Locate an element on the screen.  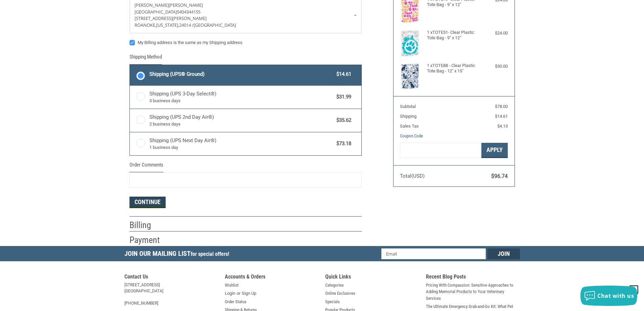
button: Chat with us is located at coordinates (609, 296).